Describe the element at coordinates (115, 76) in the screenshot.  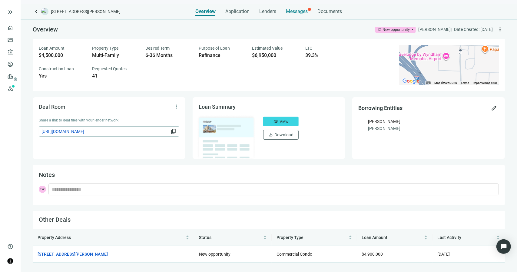
I see `div: 41` at that location.